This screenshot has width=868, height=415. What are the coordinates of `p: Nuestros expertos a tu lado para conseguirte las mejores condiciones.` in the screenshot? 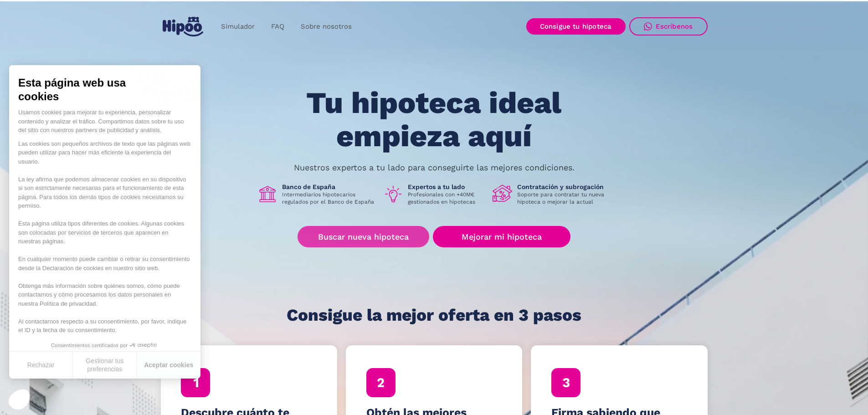 It's located at (434, 168).